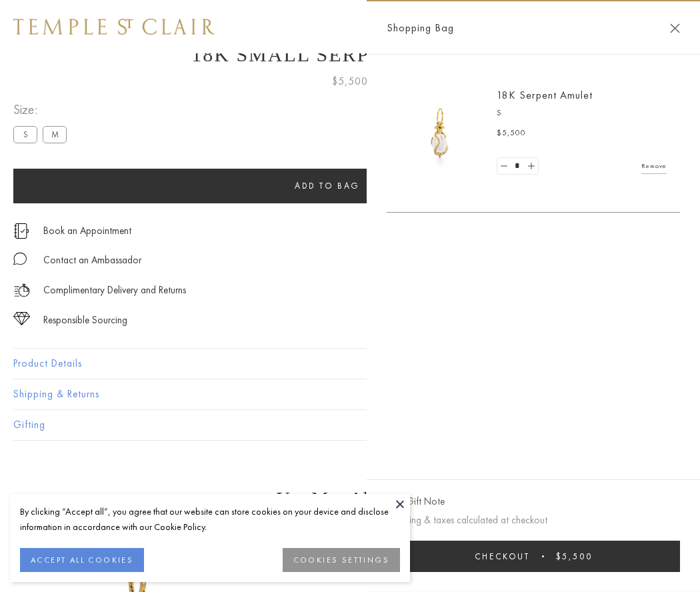 This screenshot has width=700, height=592. What do you see at coordinates (350, 55) in the screenshot?
I see `h1: 18K Small Serpent Amulet` at bounding box center [350, 55].